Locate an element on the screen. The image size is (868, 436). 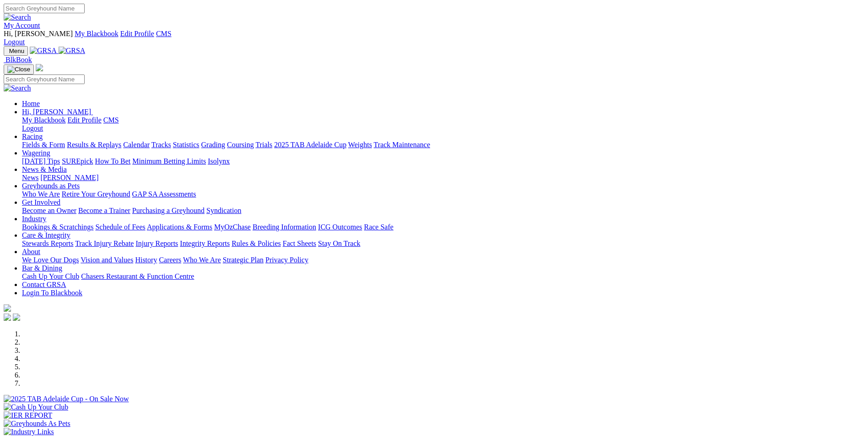
a: Rules & Policies is located at coordinates (256, 243).